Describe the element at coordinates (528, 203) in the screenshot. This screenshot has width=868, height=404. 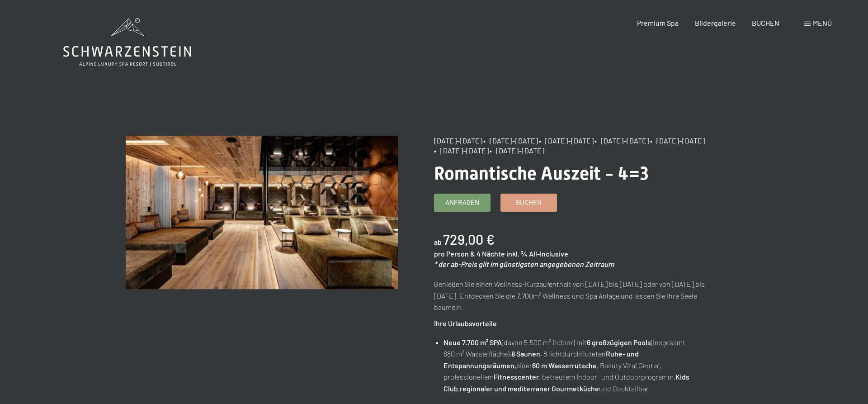
I see `a: Buchen` at that location.